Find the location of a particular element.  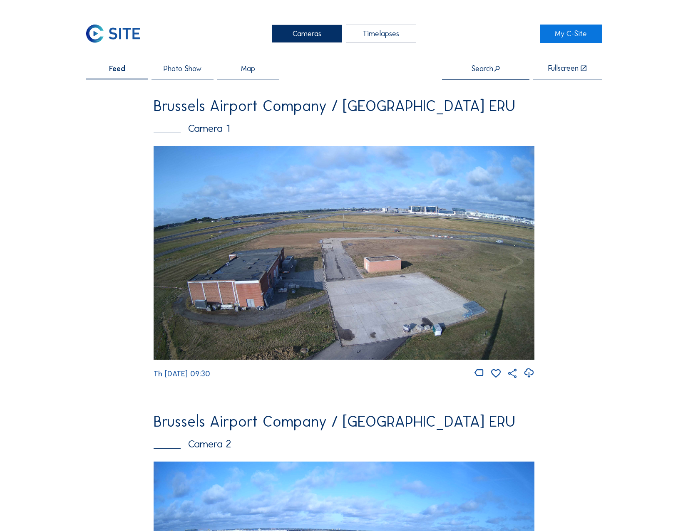

span: Feed is located at coordinates (117, 69).